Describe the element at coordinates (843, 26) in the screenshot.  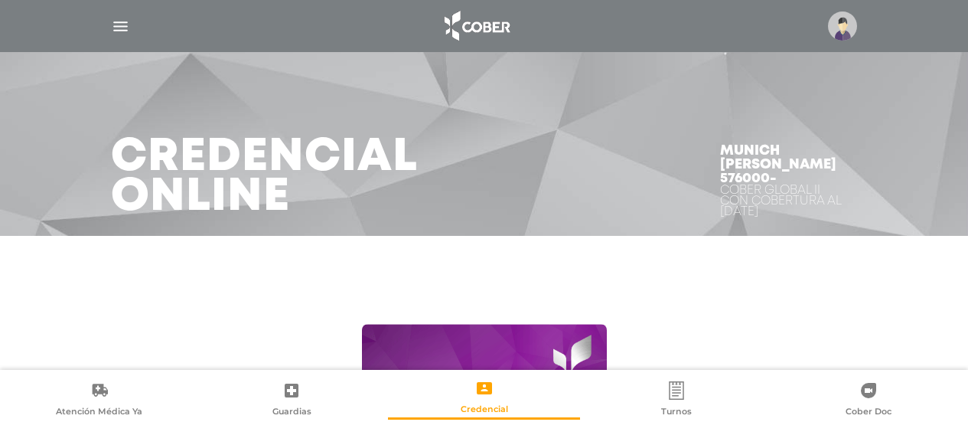
I see `img: profile-placeholder.svg` at that location.